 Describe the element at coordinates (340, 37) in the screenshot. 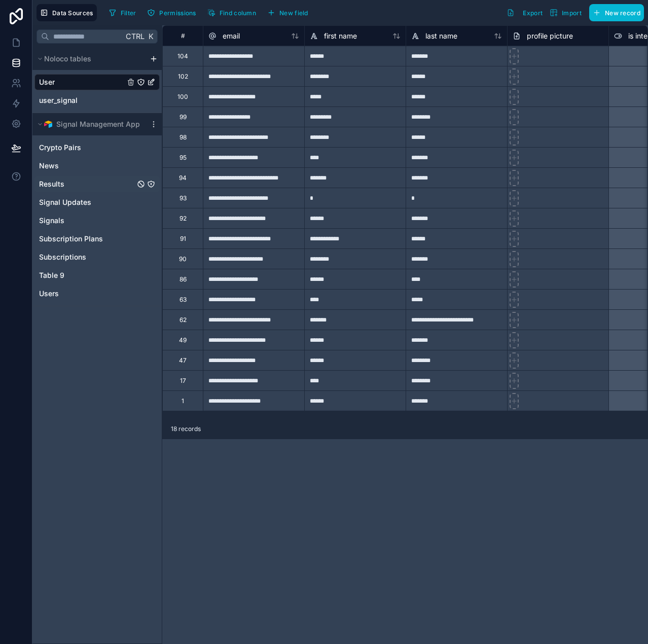

I see `span: first name` at that location.